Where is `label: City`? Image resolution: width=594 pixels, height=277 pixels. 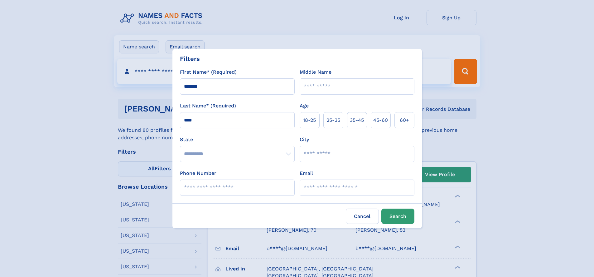 label: City is located at coordinates (304, 139).